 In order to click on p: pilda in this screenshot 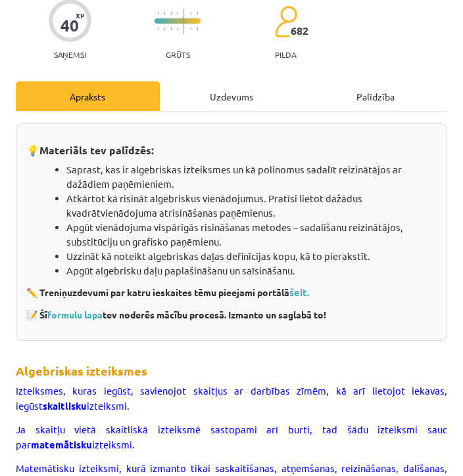, I will do `click(285, 55)`.